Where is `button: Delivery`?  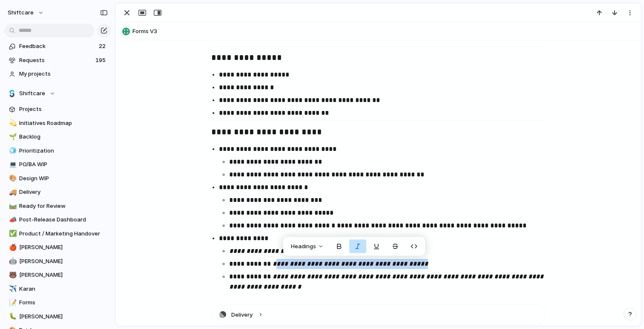
button: Delivery is located at coordinates (378, 315).